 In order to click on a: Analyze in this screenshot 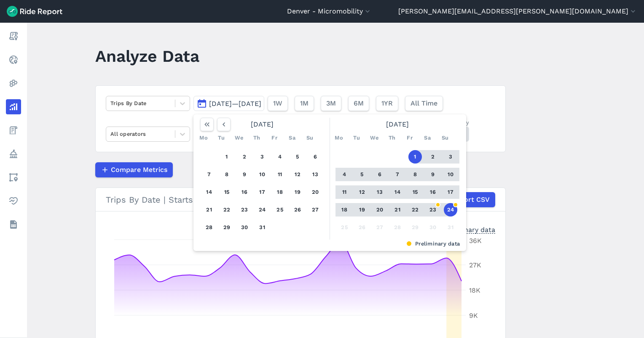, I will do `click(14, 107)`.